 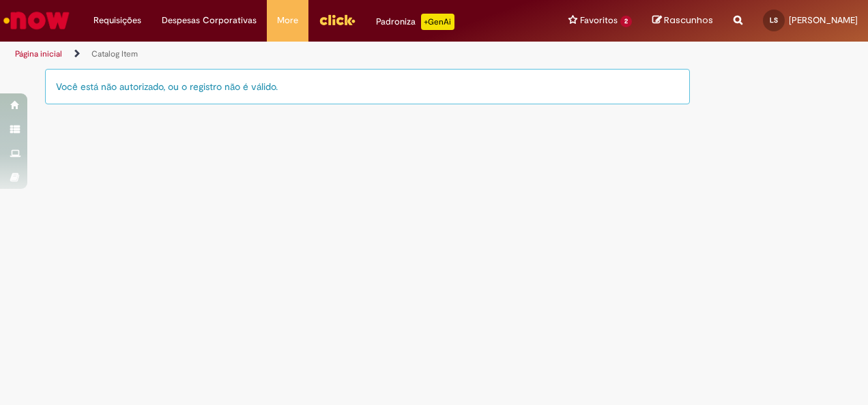 I want to click on img: click_logo_yellow_360x200.png, so click(x=337, y=20).